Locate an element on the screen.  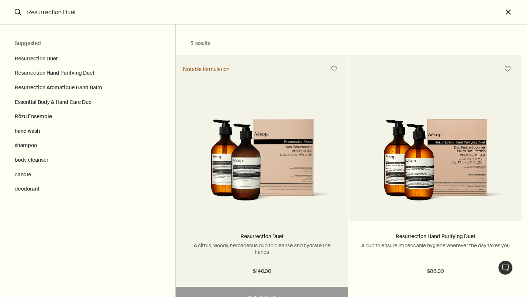
button: Live Assistance is located at coordinates (505, 268).